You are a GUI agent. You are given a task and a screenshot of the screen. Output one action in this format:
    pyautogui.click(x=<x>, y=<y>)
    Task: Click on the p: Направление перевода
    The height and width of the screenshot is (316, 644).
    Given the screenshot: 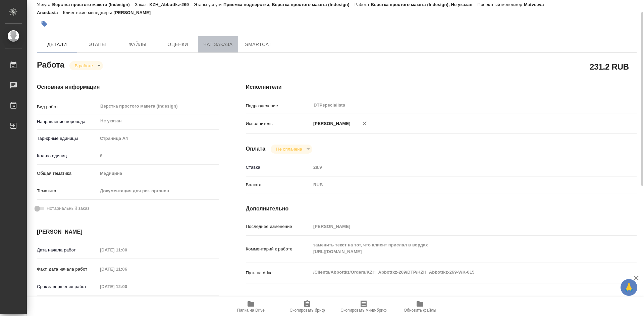 What is the action you would take?
    pyautogui.click(x=67, y=122)
    